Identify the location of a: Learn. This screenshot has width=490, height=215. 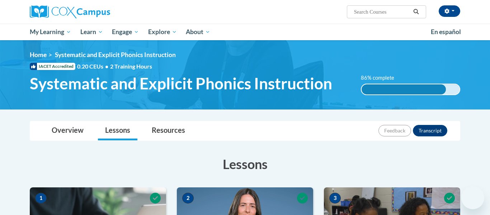
(91, 32).